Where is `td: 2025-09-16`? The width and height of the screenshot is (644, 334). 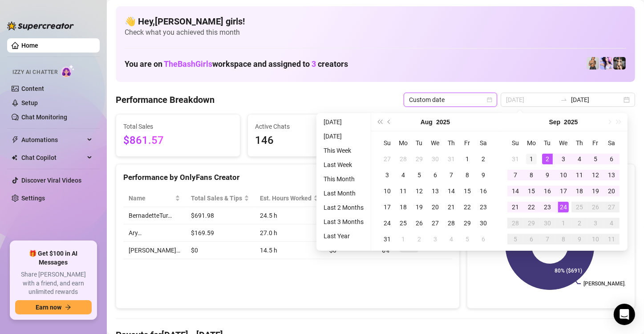
td: 2025-09-16 is located at coordinates (547, 191).